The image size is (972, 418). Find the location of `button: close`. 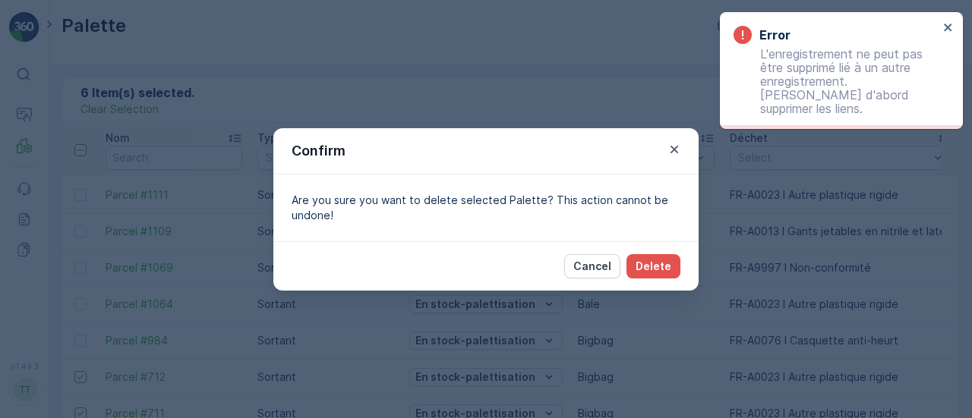

button: close is located at coordinates (948, 28).